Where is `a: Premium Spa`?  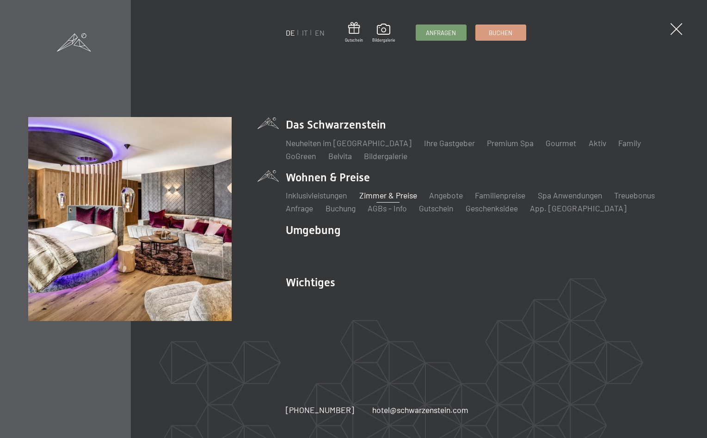
a: Premium Spa is located at coordinates (510, 143).